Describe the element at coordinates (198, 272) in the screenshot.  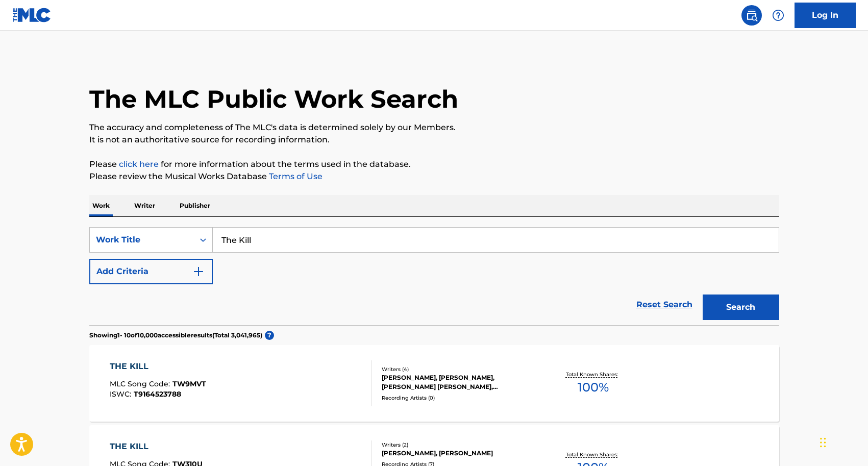
I see `img: 9d2ae6d4665cec9f34b9.svg` at that location.